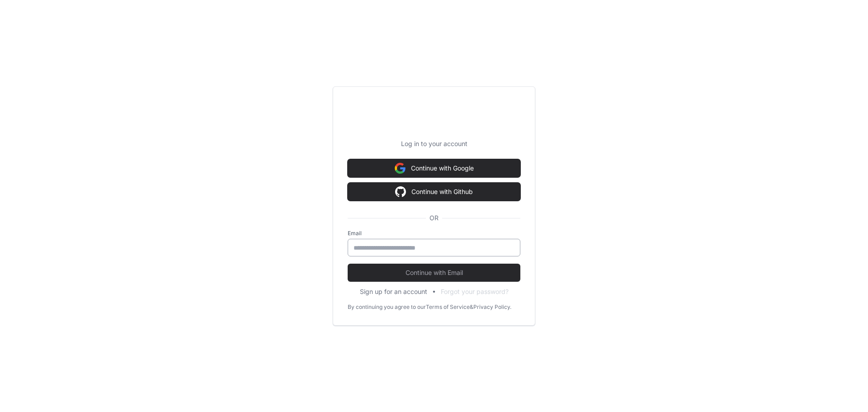  I want to click on button: Continue with Github, so click(434, 192).